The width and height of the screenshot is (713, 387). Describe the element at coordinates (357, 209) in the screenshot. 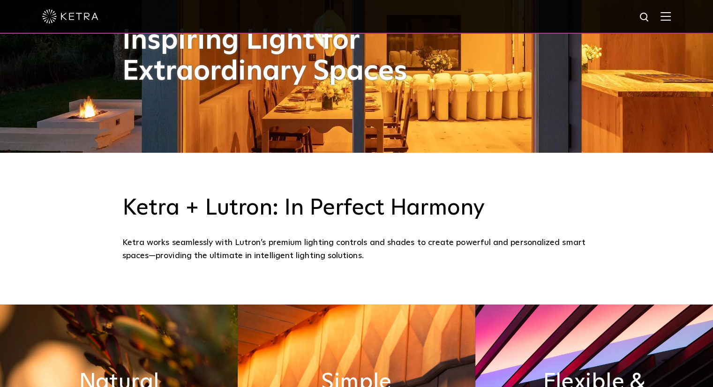

I see `h3: Ketra + Lutron: In Perfect Harmony` at that location.